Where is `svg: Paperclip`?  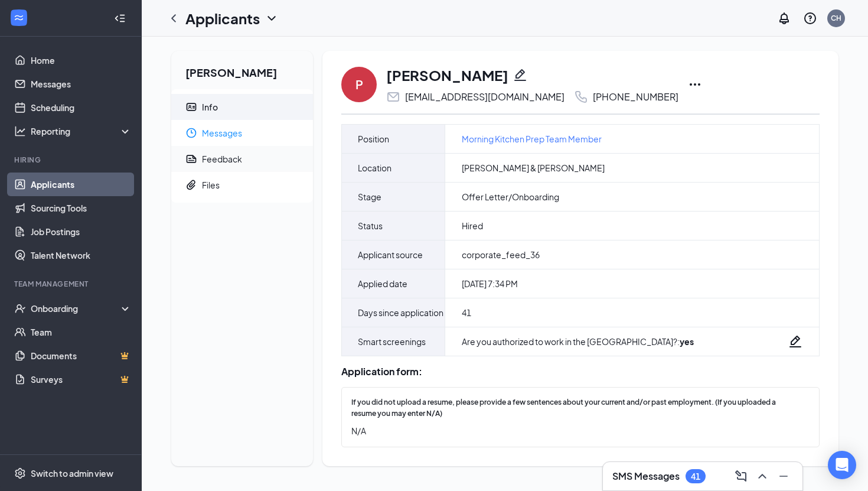
svg: Paperclip is located at coordinates (191, 185).